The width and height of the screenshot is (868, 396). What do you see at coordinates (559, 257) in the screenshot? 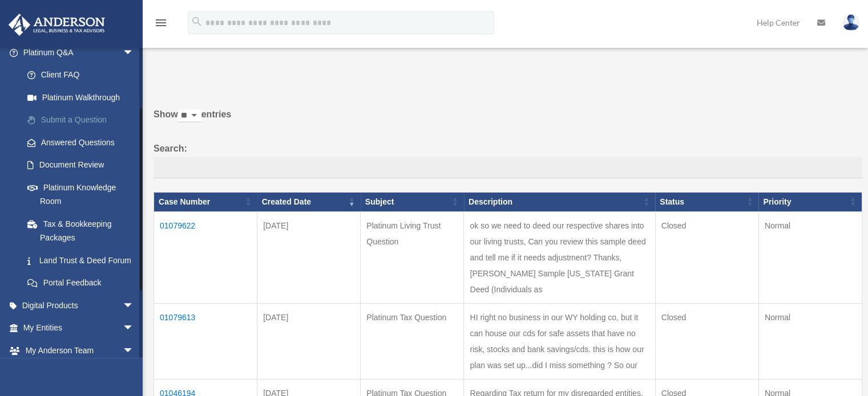
I see `td: ok so we need to deed our respective shares into our living trusts, Can you review this sample de...` at bounding box center [559, 257].